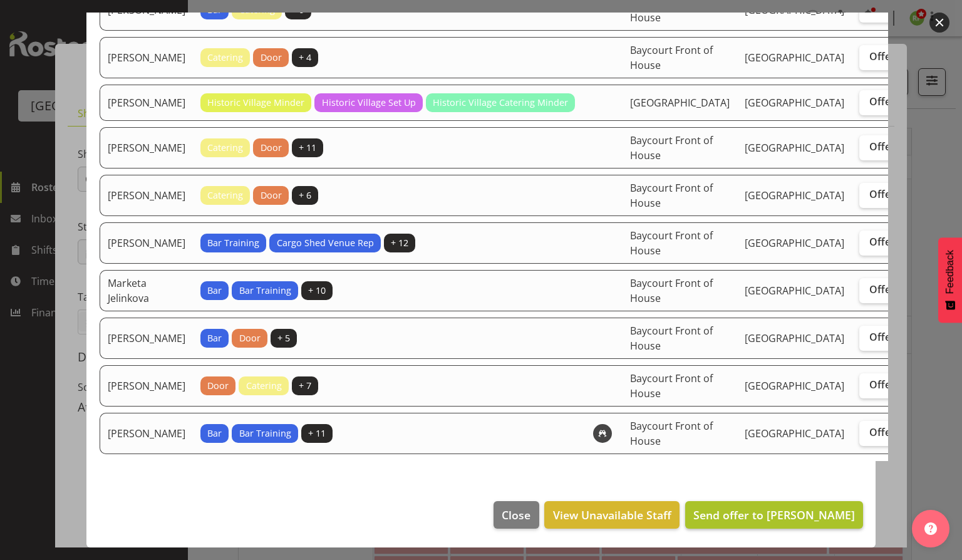  What do you see at coordinates (305, 195) in the screenshot?
I see `span: + 6` at bounding box center [305, 195].